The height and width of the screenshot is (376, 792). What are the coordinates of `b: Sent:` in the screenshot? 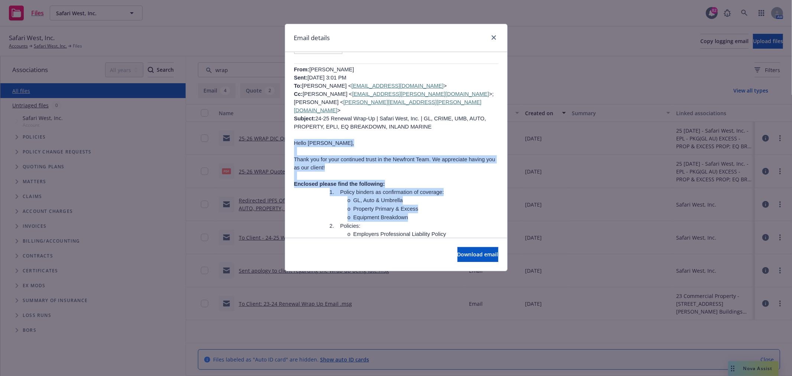 It's located at (301, 78).